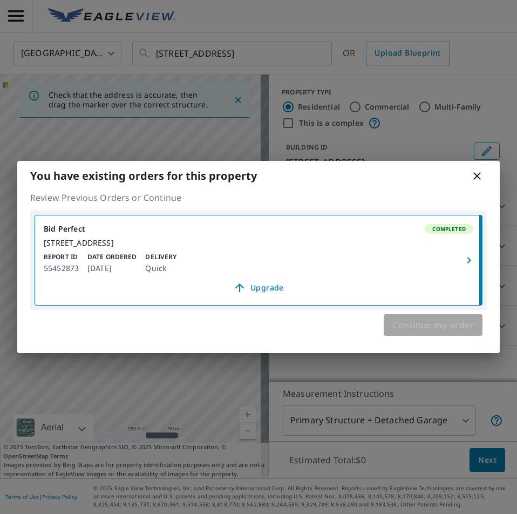 The height and width of the screenshot is (514, 517). What do you see at coordinates (144, 176) in the screenshot?
I see `b: You have existing orders for this property` at bounding box center [144, 176].